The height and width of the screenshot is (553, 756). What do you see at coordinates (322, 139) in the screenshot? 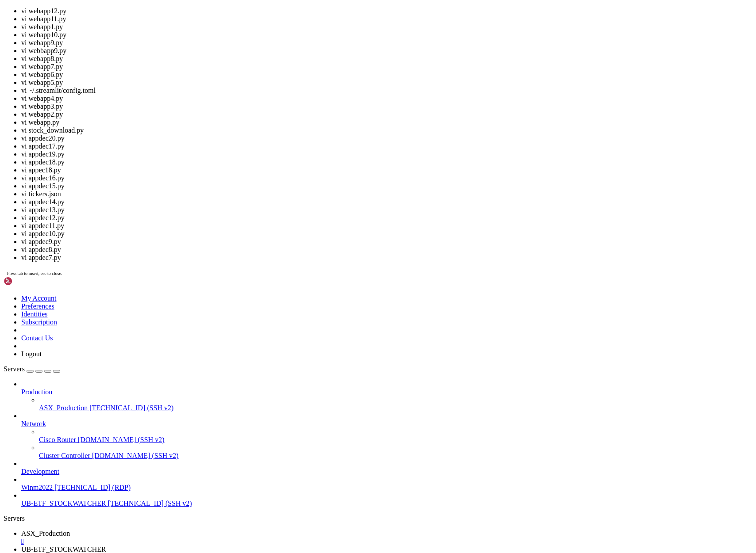
I see `x-row: just raised the bar for easy, resilient and secure K8s cluster deployment.` at bounding box center [322, 139].